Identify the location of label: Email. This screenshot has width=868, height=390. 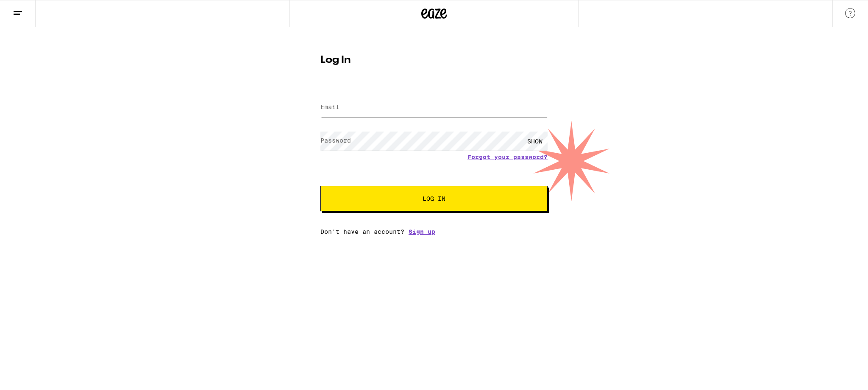
(330, 107).